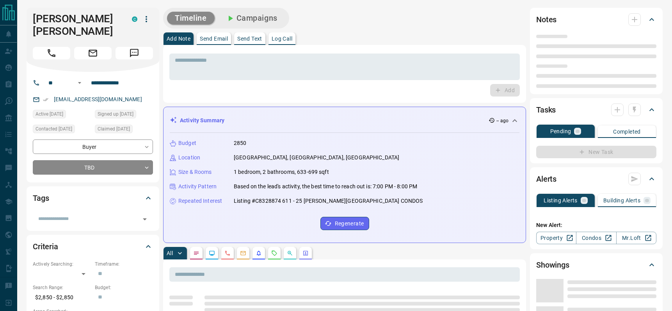  I want to click on button: Campaigns, so click(251, 18).